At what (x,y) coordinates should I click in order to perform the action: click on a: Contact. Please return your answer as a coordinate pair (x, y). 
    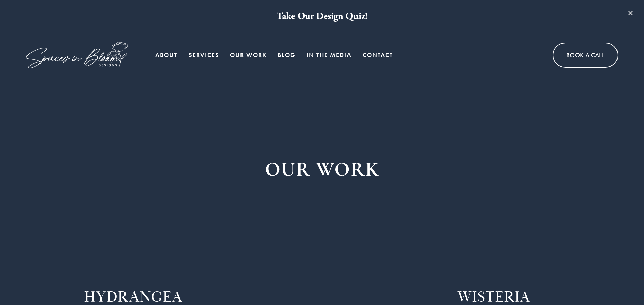
    Looking at the image, I should click on (377, 55).